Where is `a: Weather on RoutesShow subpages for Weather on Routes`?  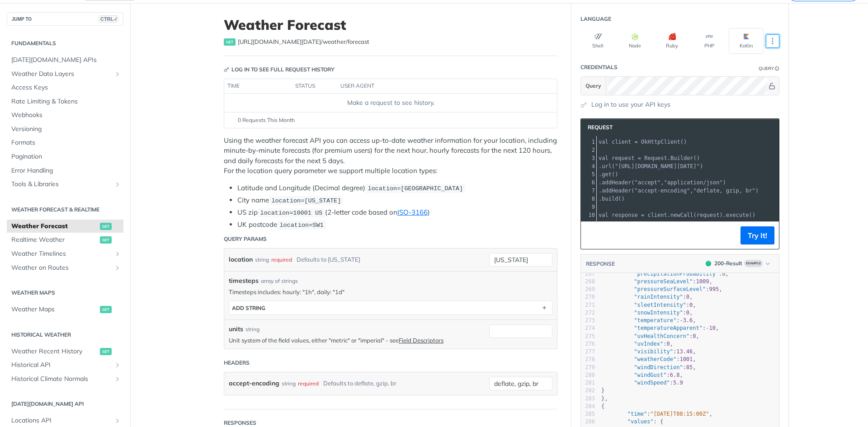
a: Weather on RoutesShow subpages for Weather on Routes is located at coordinates (65, 268).